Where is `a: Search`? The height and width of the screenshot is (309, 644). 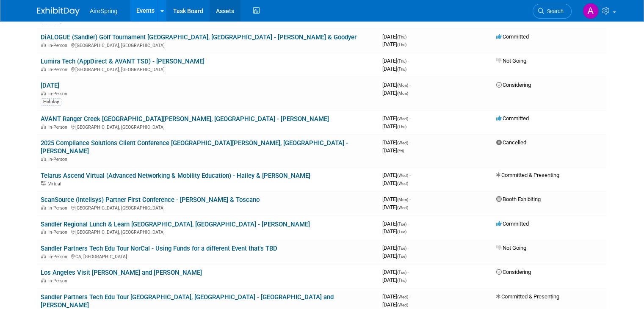 a: Search is located at coordinates (552, 11).